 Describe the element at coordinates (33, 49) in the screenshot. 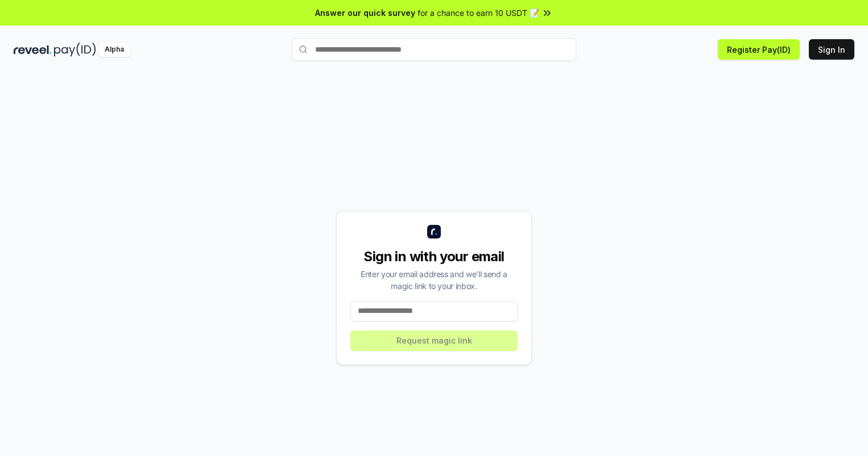

I see `img: reveel_dark` at that location.